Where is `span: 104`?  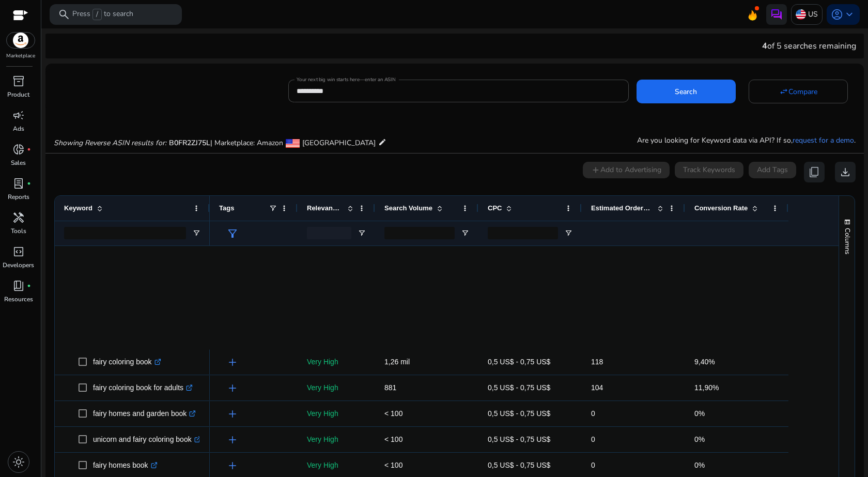
span: 104 is located at coordinates (597, 388).